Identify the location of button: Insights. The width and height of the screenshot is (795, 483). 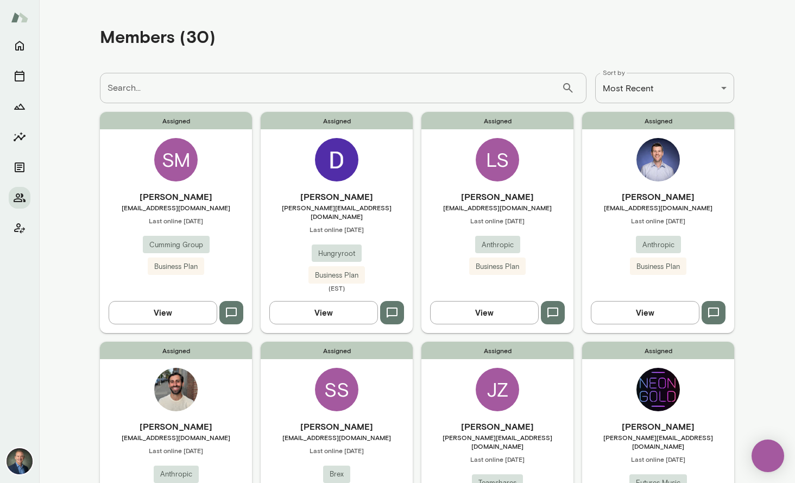
(20, 137).